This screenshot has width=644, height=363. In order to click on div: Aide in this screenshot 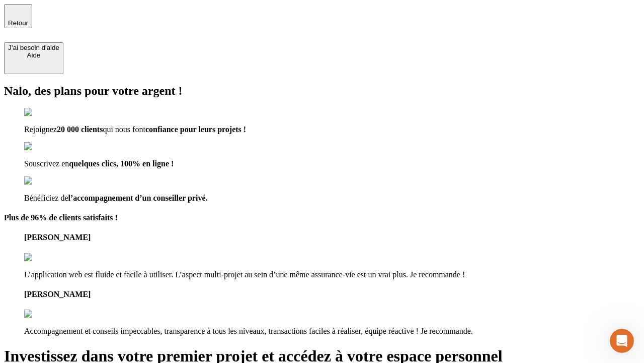, I will do `click(34, 55)`.